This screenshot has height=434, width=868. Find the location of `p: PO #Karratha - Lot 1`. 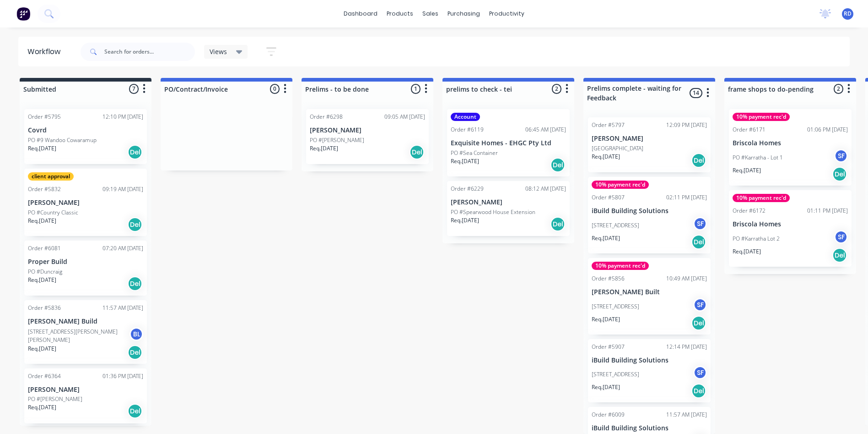

p: PO #Karratha - Lot 1 is located at coordinates (758, 157).